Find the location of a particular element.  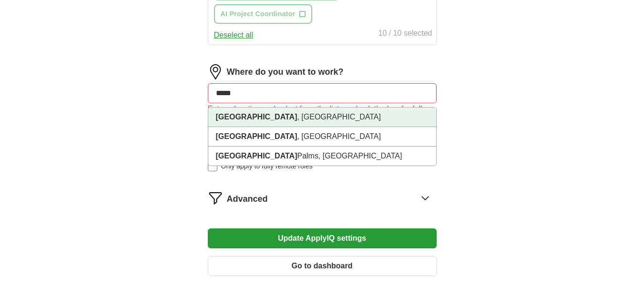

button: Update ApplyIQ settings is located at coordinates (322, 238).